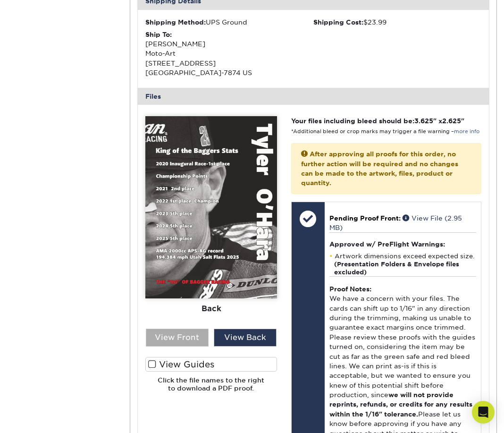 The image size is (504, 433). Describe the element at coordinates (211, 309) in the screenshot. I see `div: Back` at that location.